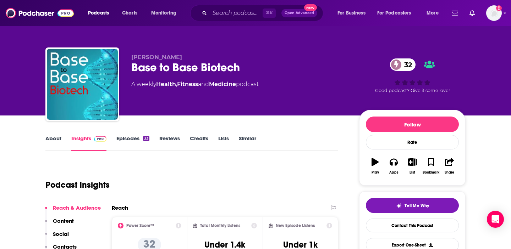  Describe the element at coordinates (129, 13) in the screenshot. I see `span: Charts` at that location.